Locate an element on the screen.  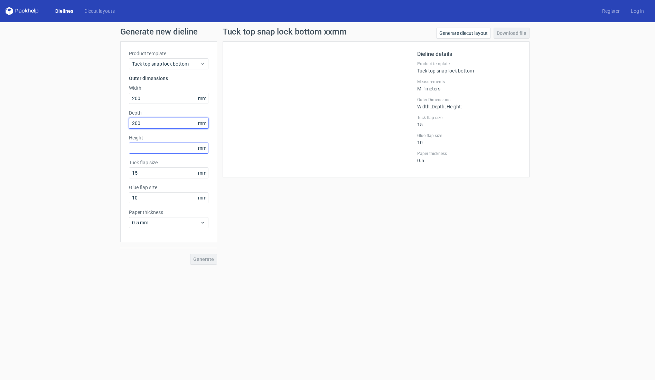
a: Register is located at coordinates (610, 11).